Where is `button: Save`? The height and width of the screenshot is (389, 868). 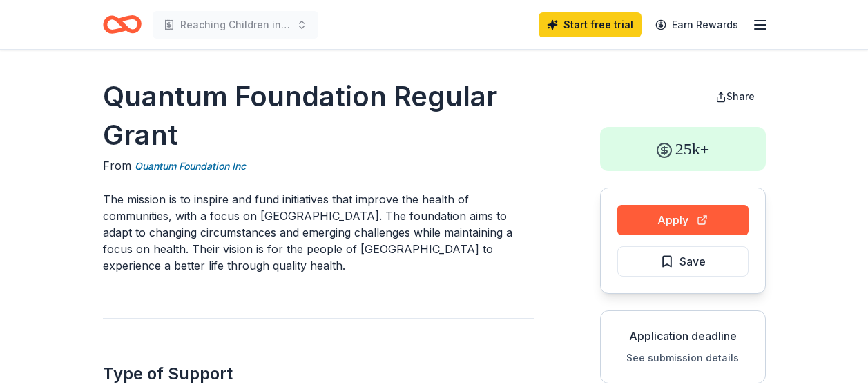
button: Save is located at coordinates (683, 262).